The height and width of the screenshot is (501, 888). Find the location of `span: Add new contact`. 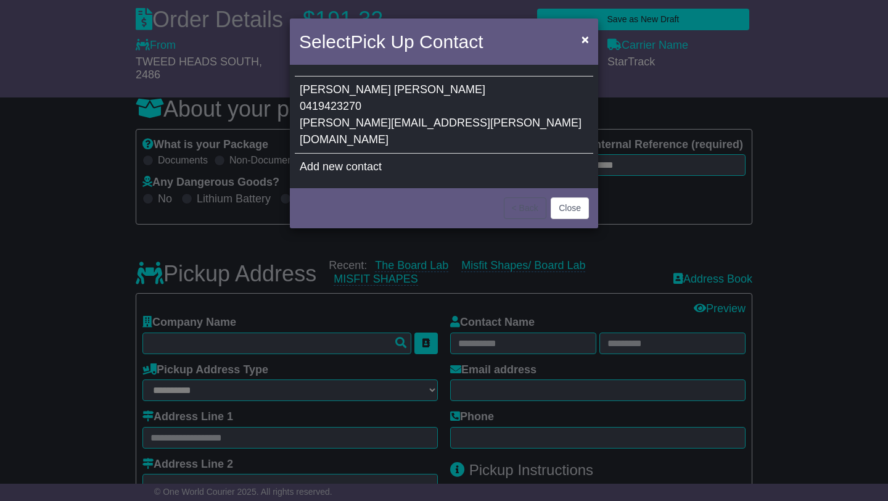

span: Add new contact is located at coordinates (341, 167).